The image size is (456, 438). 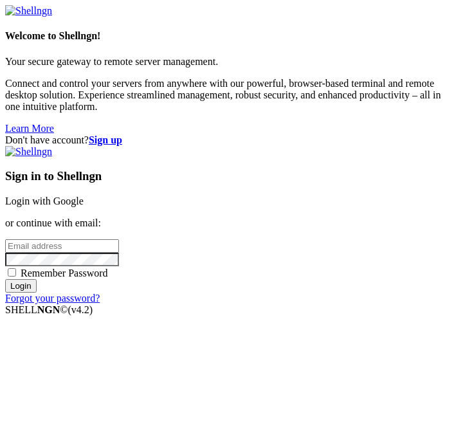 I want to click on input: Login, so click(x=21, y=285).